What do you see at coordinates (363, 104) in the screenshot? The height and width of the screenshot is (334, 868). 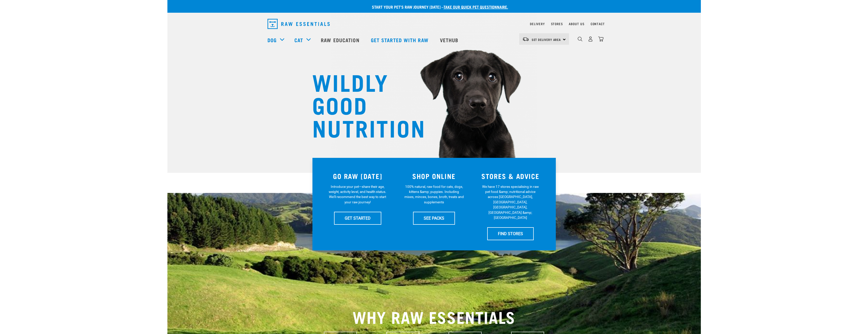 I see `h1: WILDLY GOOD NUTRITION` at bounding box center [363, 104].